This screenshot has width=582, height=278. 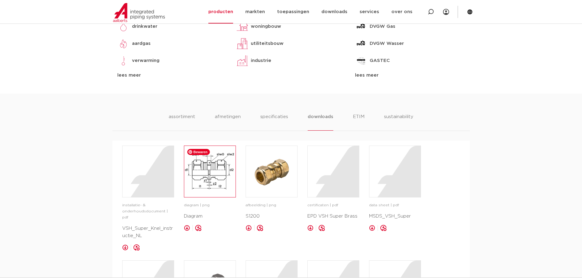 What do you see at coordinates (387, 44) in the screenshot?
I see `p: DVGW Wasser` at bounding box center [387, 44].